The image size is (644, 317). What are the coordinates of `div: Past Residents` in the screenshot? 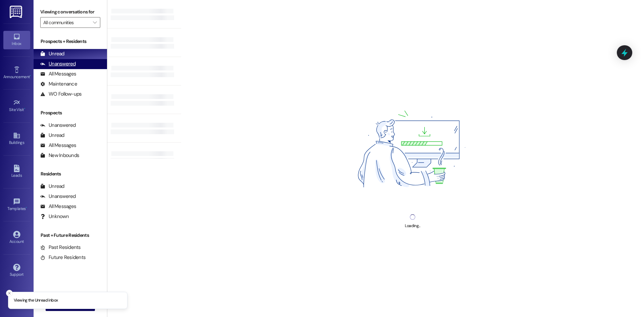 It's located at (60, 247).